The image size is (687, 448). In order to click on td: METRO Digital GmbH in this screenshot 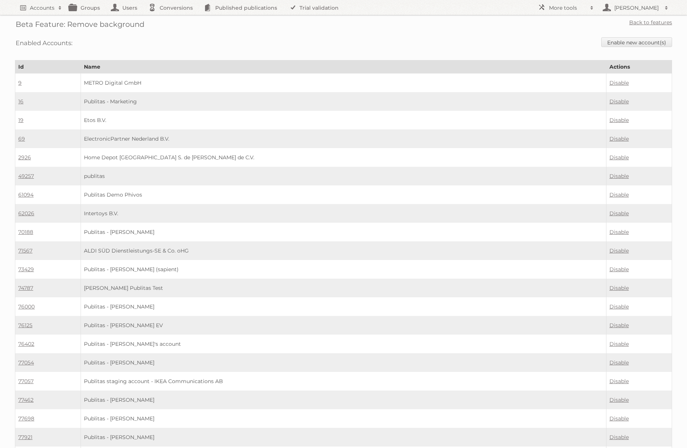, I will do `click(343, 83)`.